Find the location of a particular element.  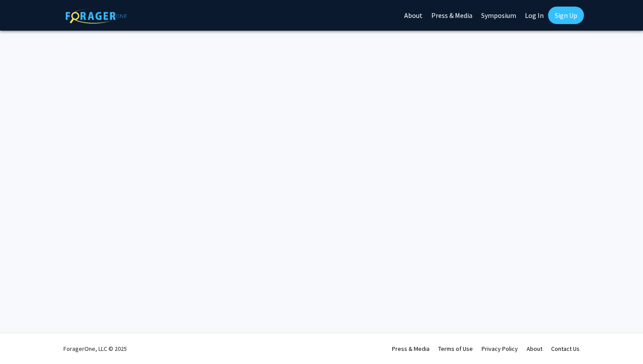

img: ForagerOne Logo is located at coordinates (96, 16).